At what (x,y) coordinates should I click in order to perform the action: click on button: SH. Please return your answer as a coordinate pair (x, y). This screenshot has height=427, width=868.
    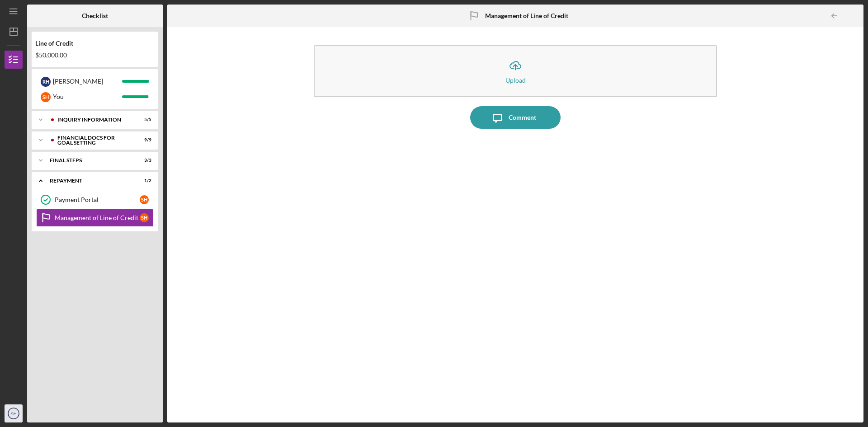
    Looking at the image, I should click on (14, 413).